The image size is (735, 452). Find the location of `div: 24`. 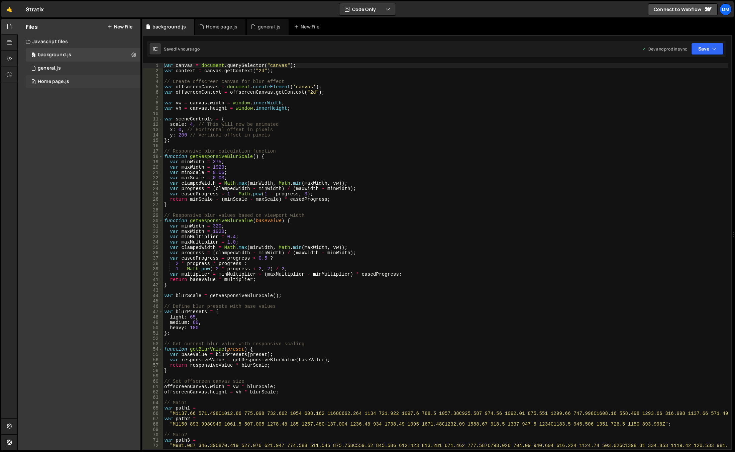

div: 24 is located at coordinates (153, 189).